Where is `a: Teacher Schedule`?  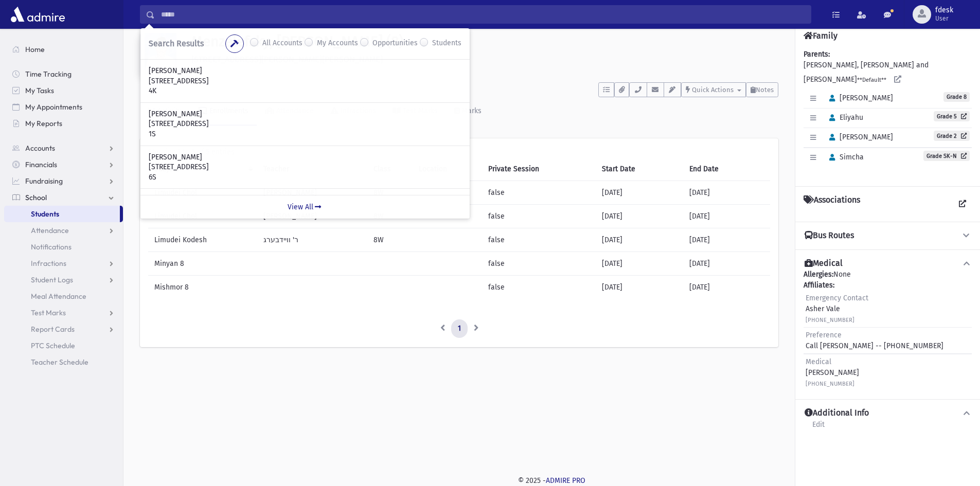 a: Teacher Schedule is located at coordinates (63, 362).